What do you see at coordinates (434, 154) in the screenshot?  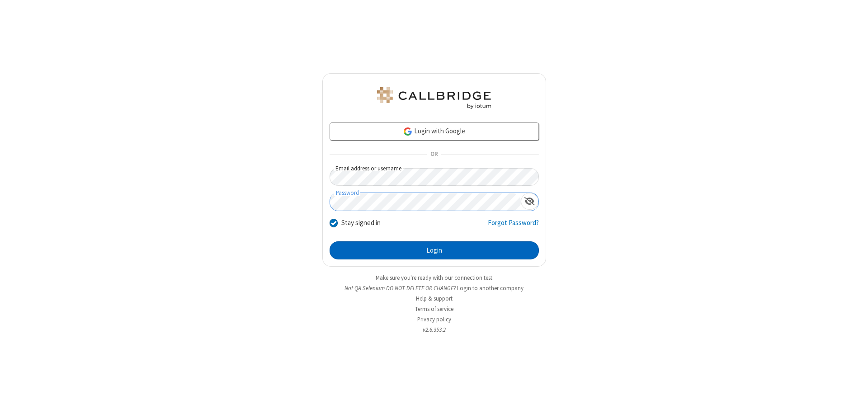 I see `span: OR` at bounding box center [434, 154].